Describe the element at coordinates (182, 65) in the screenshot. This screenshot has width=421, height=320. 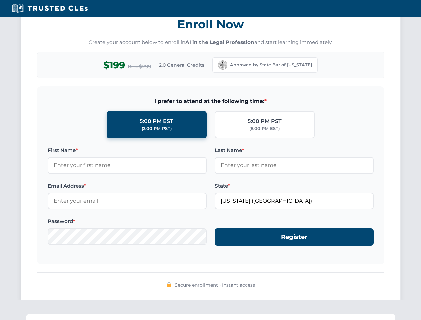
I see `span: 2.0 General Credits` at that location.